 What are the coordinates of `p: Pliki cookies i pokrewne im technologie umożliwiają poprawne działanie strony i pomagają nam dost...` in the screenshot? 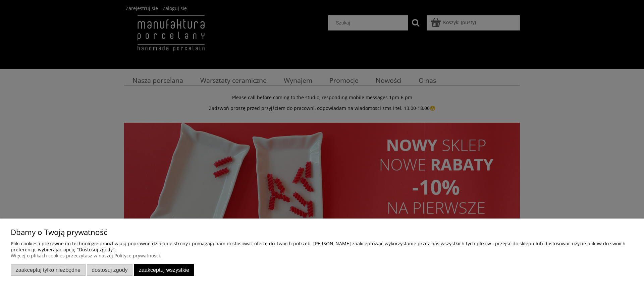 It's located at (322, 247).